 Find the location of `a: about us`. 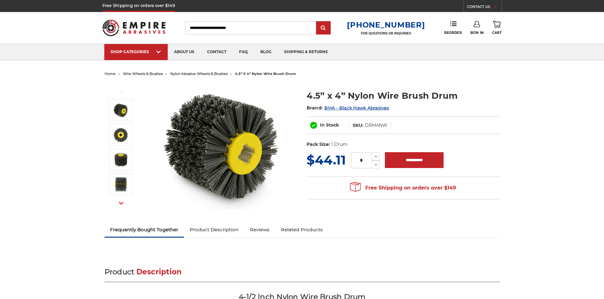

a: about us is located at coordinates (184, 52).